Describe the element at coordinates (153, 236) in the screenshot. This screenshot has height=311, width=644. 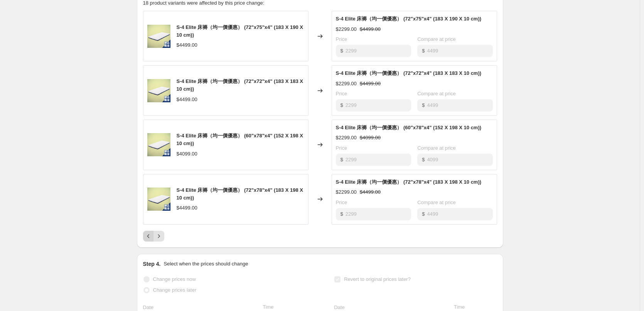
I see `nav: Pagination` at that location.